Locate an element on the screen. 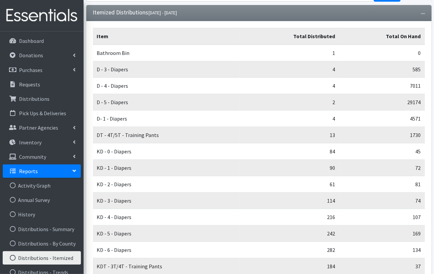  td: 242 is located at coordinates (290, 233).